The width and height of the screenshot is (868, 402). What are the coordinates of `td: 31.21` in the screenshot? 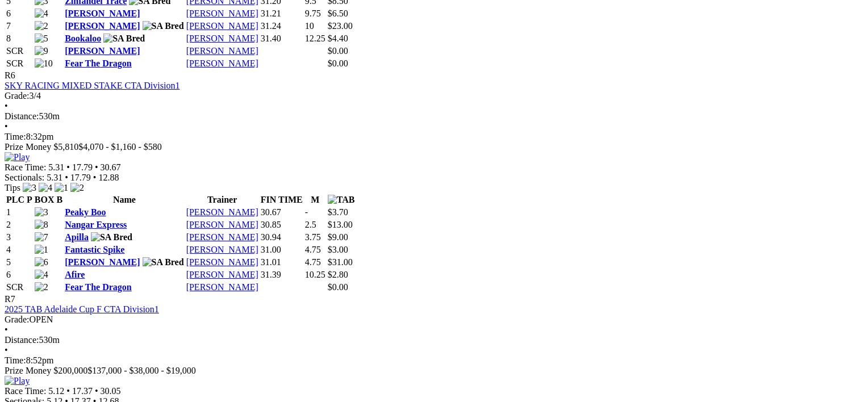 It's located at (281, 14).